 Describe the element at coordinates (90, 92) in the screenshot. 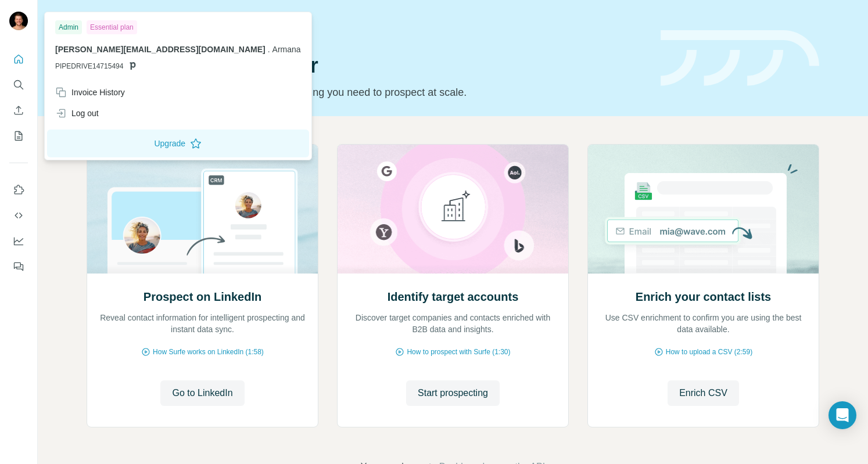

I see `div: Invoice History` at that location.